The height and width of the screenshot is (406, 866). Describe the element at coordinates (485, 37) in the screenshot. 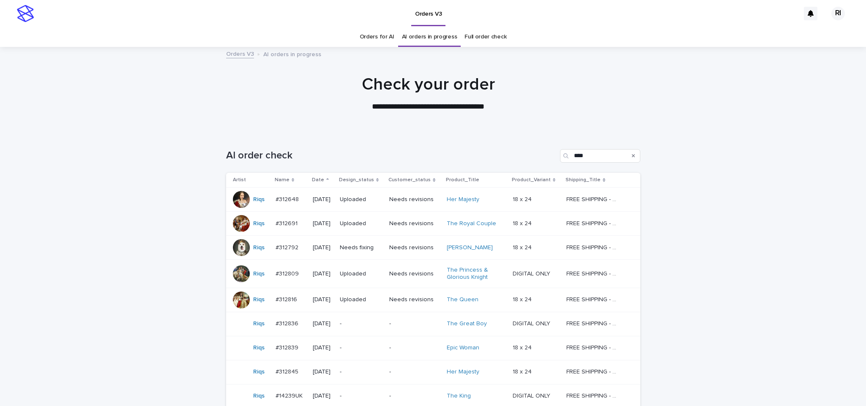

I see `a: Full order check` at that location.